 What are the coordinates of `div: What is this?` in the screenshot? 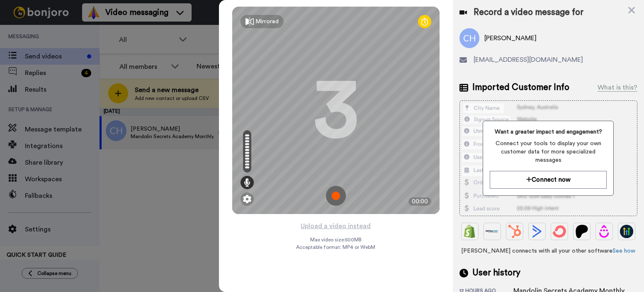 It's located at (617, 87).